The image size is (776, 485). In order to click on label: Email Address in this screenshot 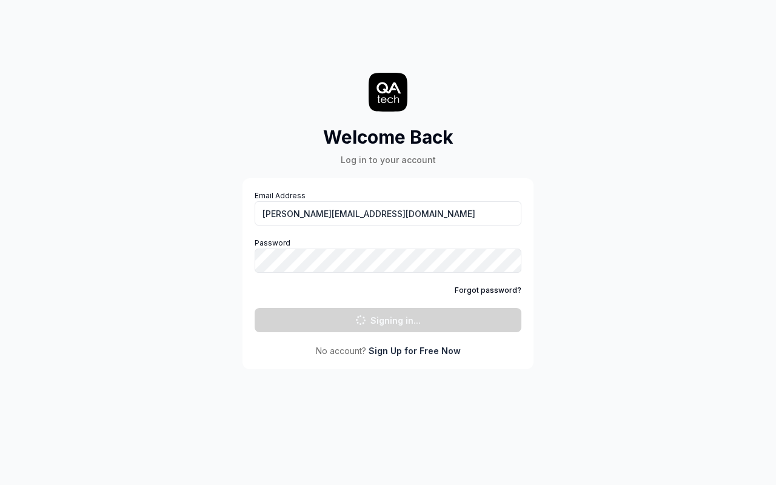, I will do `click(388, 208)`.